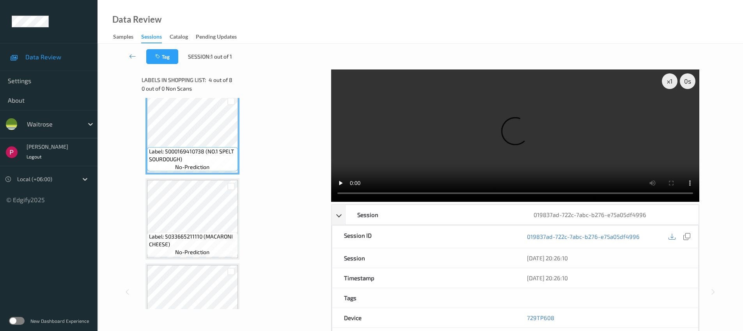  I want to click on div: 0 out of 0 Non Scans, so click(234, 89).